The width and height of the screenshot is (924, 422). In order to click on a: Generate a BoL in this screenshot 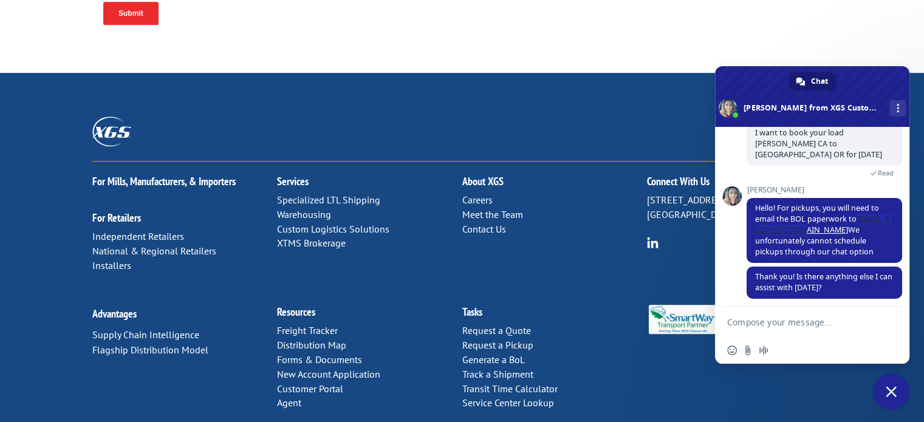, I will do `click(492, 360)`.